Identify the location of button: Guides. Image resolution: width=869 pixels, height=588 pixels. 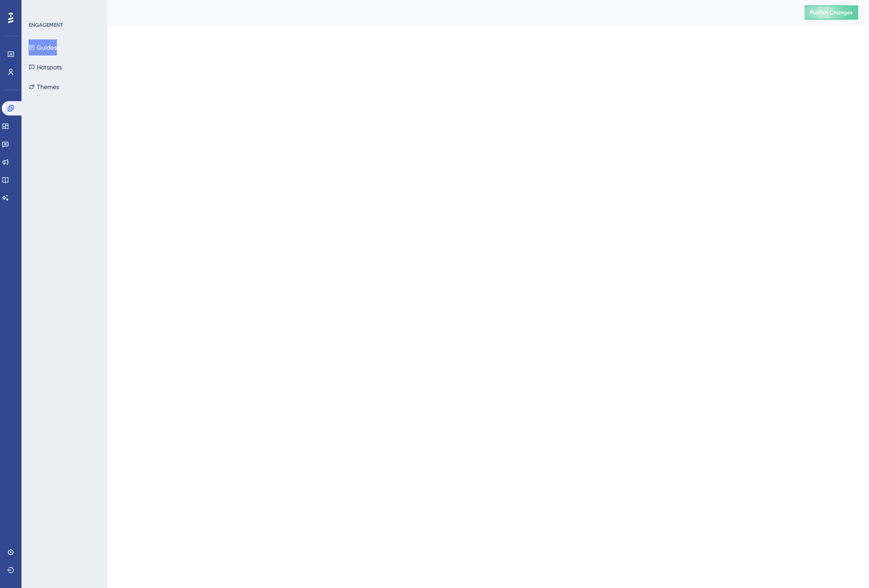
(42, 48).